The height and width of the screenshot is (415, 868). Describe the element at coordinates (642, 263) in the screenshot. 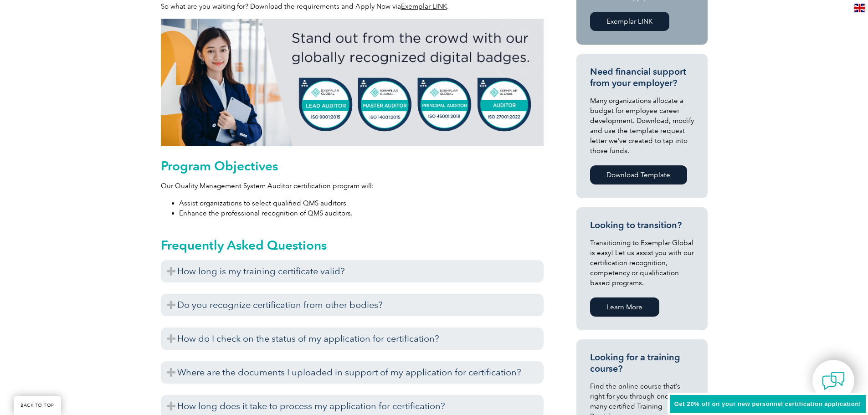

I see `p: Transitioning to Exemplar Global is easy! Let us assist you with our certification recognition, c...` at that location.